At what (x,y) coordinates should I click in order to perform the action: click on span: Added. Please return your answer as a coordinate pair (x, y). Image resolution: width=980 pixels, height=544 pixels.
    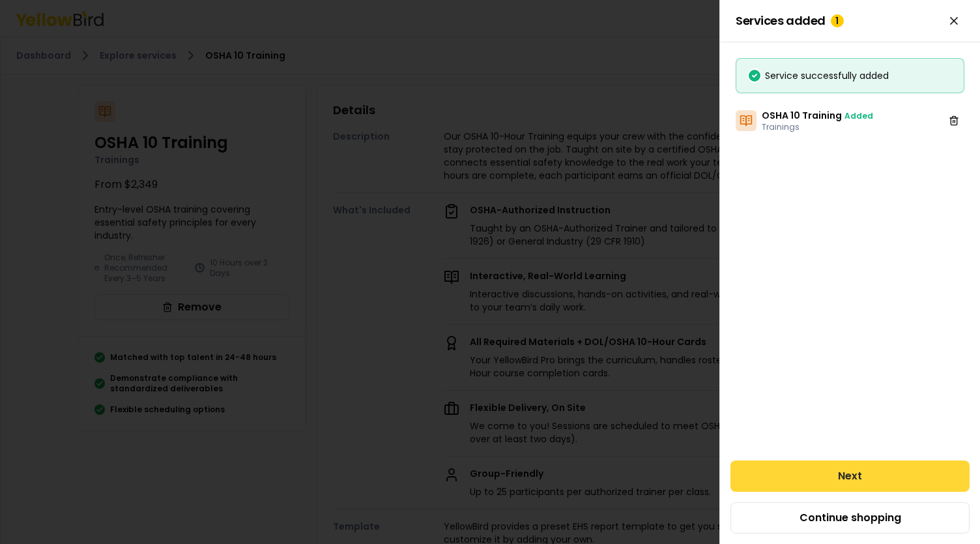
    Looking at the image, I should click on (859, 116).